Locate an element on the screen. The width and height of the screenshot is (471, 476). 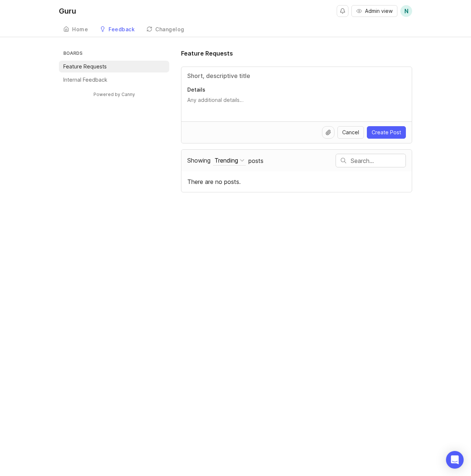
a: Changelog is located at coordinates (165, 29).